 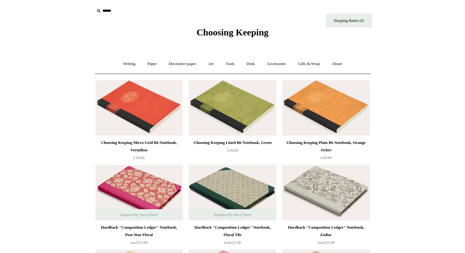 What do you see at coordinates (326, 193) in the screenshot?
I see `a: Hardback "Composition Ledger" Notebook, Zodiac Hardback "Composition Ledger" Notebook, Zodiac` at bounding box center [326, 193].